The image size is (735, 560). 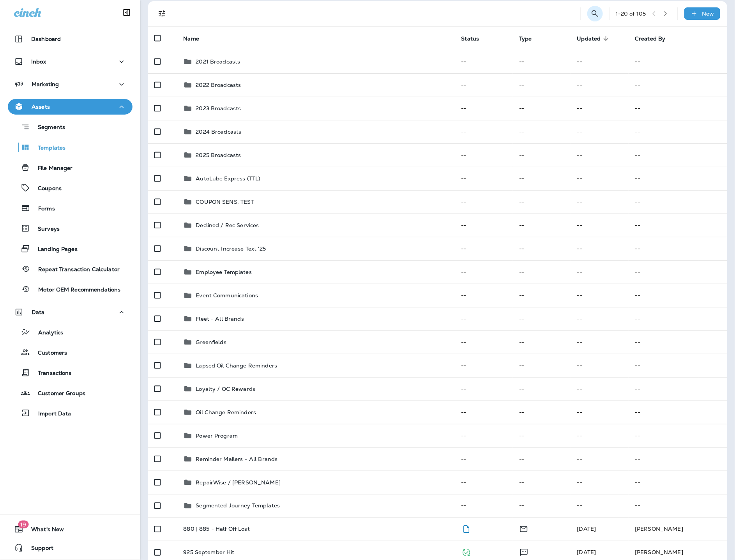 I want to click on span: 19, so click(x=23, y=525).